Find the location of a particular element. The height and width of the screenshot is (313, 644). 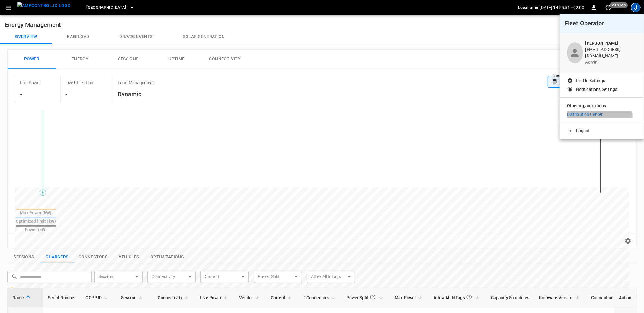

p: Logout is located at coordinates (583, 130).